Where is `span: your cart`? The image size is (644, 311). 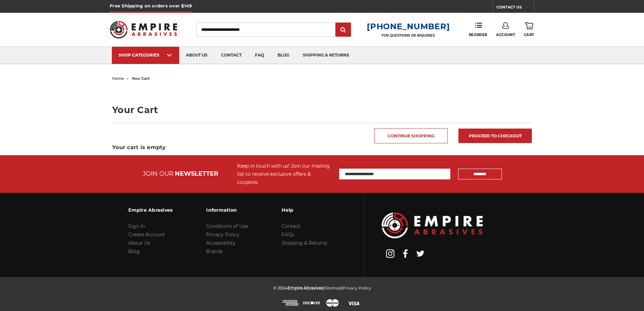
span: your cart is located at coordinates (141, 79).